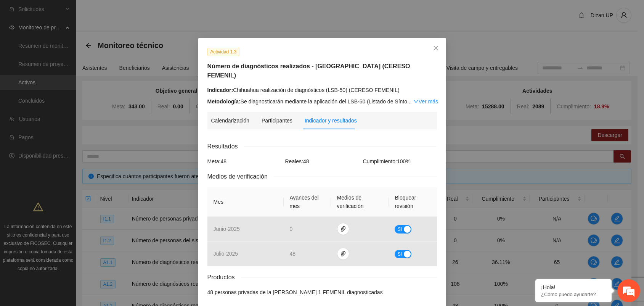 The height and width of the screenshot is (306, 644). What do you see at coordinates (231, 121) in the screenshot?
I see `div: Calendarización` at bounding box center [231, 121].